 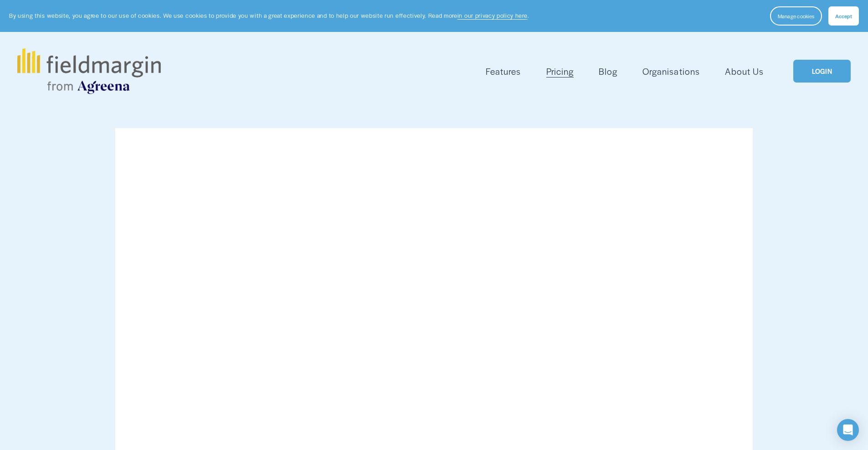 What do you see at coordinates (848, 430) in the screenshot?
I see `div: Open Intercom Messenger` at bounding box center [848, 430].